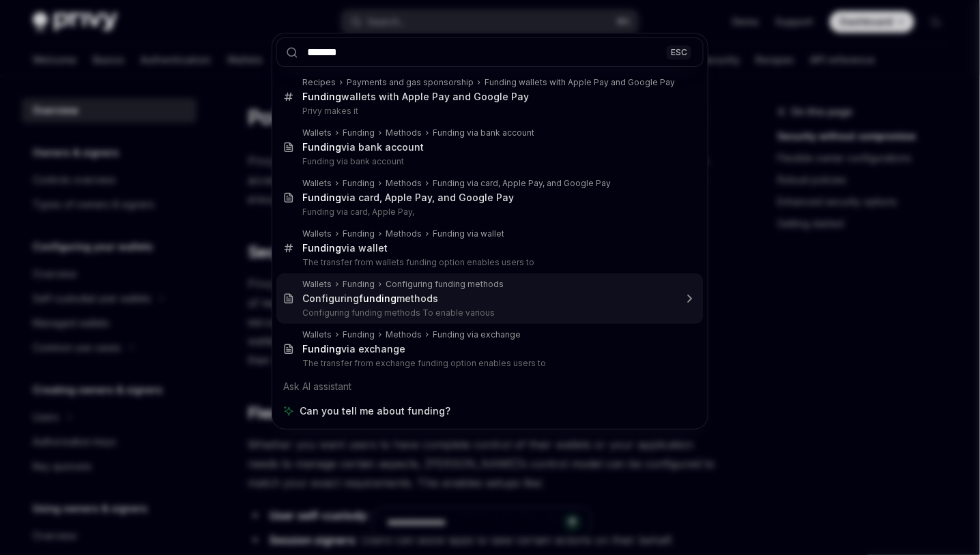 The image size is (980, 555). Describe the element at coordinates (483, 133) in the screenshot. I see `div: Funding via bank account` at that location.